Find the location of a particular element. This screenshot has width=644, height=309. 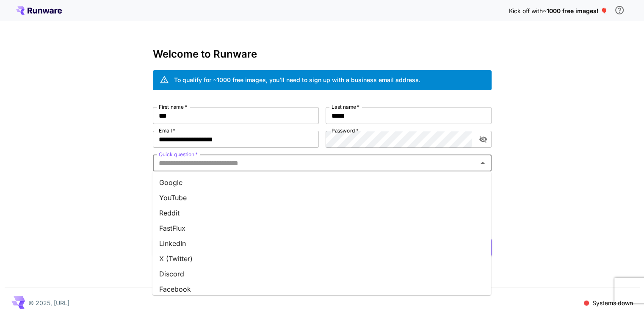

li: X (Twitter) is located at coordinates (322, 259).